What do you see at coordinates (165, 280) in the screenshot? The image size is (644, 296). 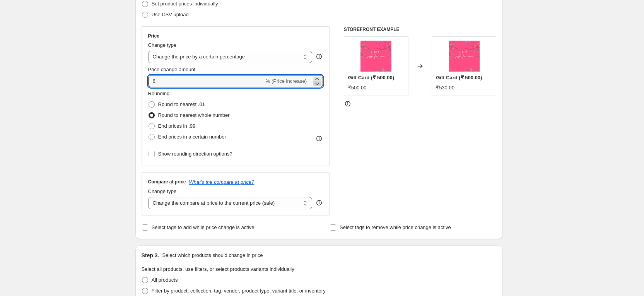 I see `span: All products` at bounding box center [165, 280].